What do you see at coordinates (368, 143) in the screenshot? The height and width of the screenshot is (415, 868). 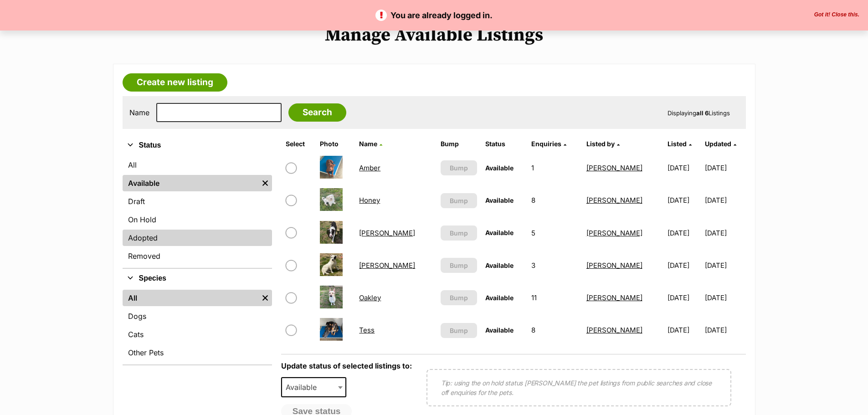 I see `span: Name` at bounding box center [368, 143].